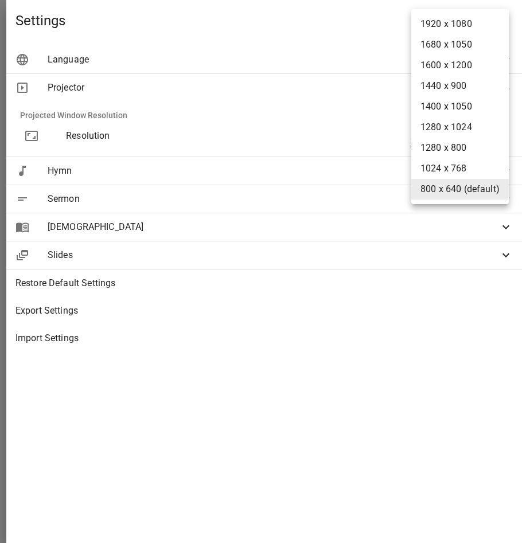 Image resolution: width=522 pixels, height=543 pixels. Describe the element at coordinates (460, 65) in the screenshot. I see `li: 1600 x 1200` at that location.